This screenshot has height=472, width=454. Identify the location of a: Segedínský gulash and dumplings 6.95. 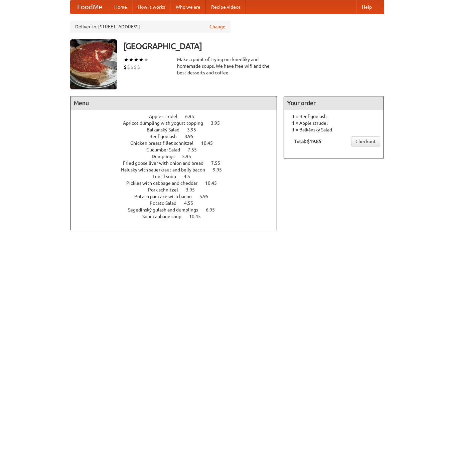
(177, 210).